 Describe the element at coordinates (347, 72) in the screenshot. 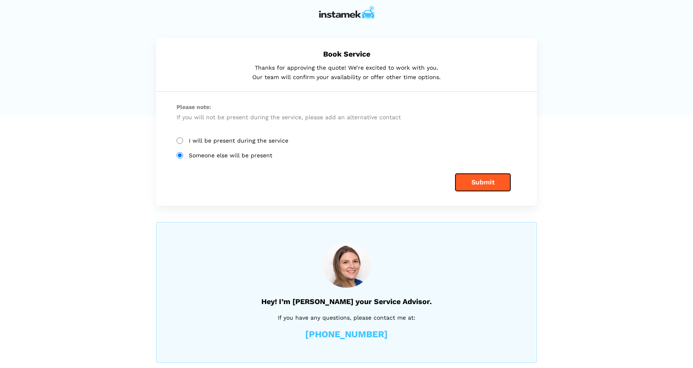

I see `p: Thanks for approving the quote! We’re excited to work with you. Our team will confirm your availa...` at that location.